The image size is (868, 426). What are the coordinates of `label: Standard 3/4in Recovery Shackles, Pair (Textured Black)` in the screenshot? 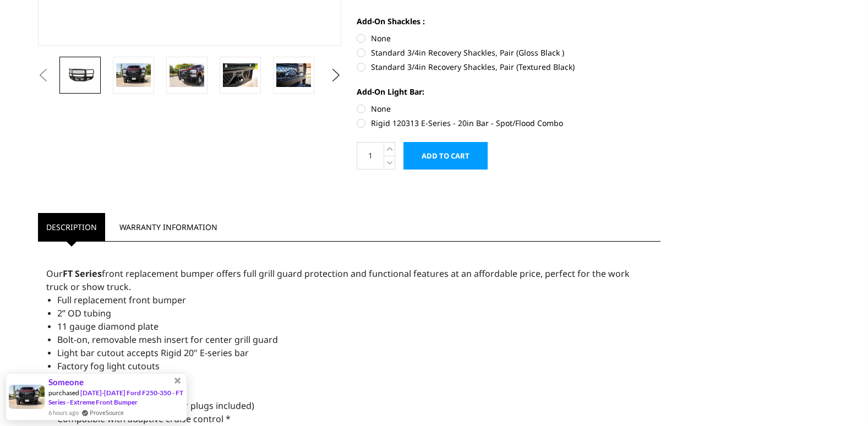 It's located at (509, 67).